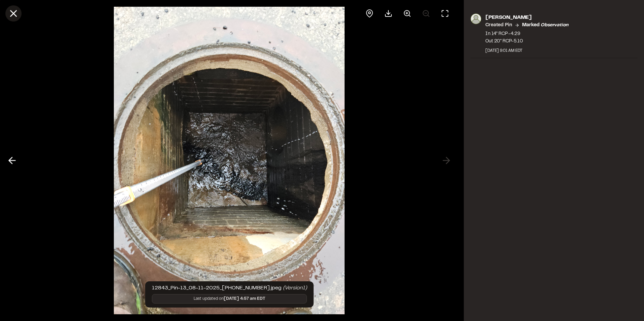 This screenshot has height=321, width=644. What do you see at coordinates (555, 25) in the screenshot?
I see `em: observation` at bounding box center [555, 25].